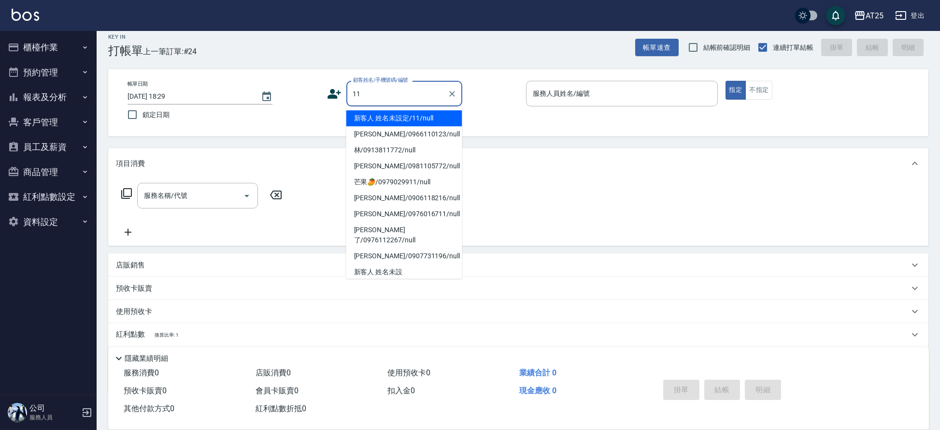  I want to click on label: 顧客姓名/手機號碼/編號, so click(381, 80).